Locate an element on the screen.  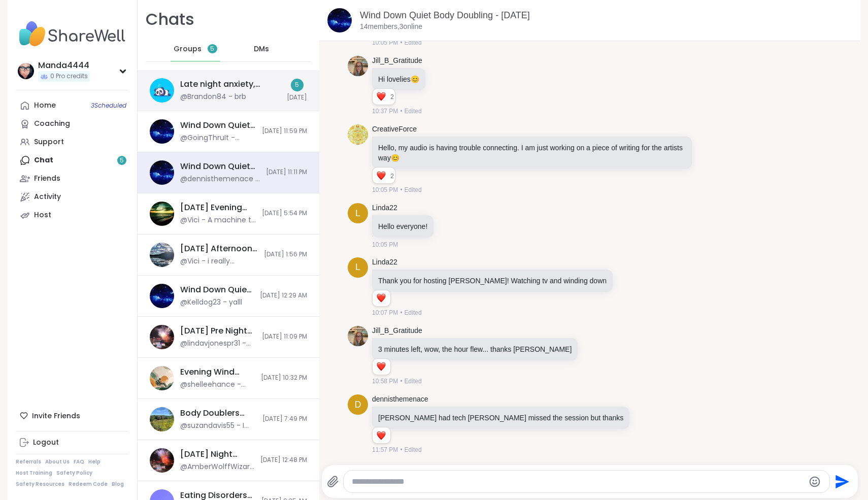
p: Hi lovelies is located at coordinates (398, 79).